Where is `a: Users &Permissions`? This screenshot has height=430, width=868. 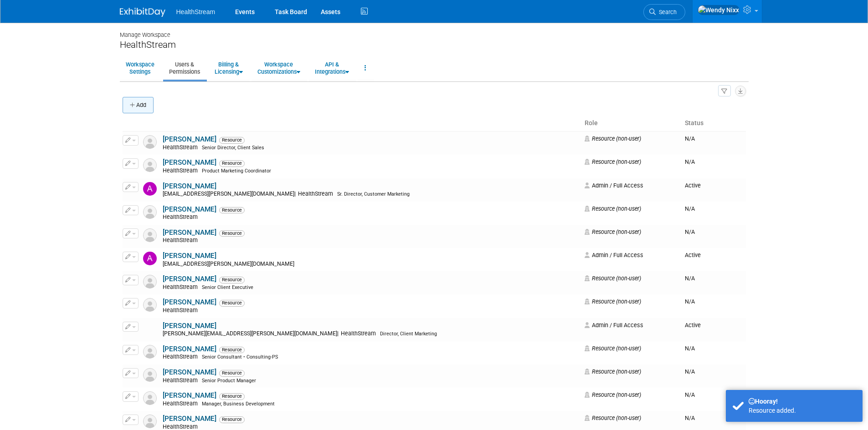
a: Users &Permissions is located at coordinates (185, 68).